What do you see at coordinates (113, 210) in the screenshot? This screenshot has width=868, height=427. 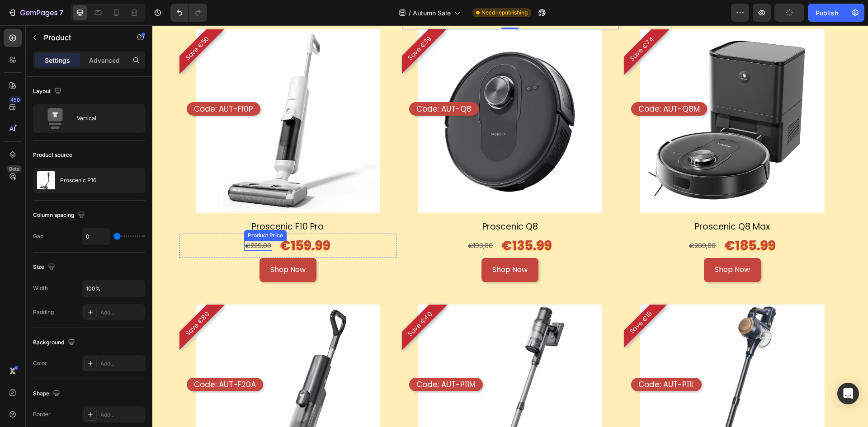 I see `div: Product Price` at bounding box center [113, 210].